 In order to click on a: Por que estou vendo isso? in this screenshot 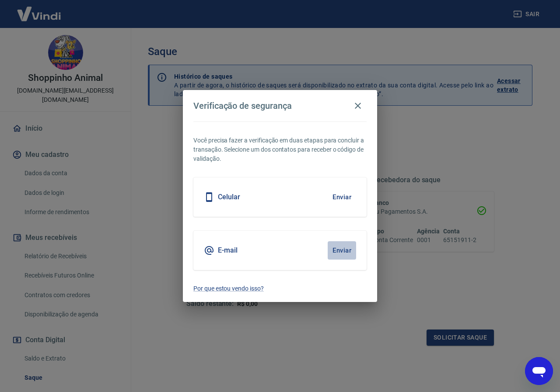, I will do `click(280, 288)`.